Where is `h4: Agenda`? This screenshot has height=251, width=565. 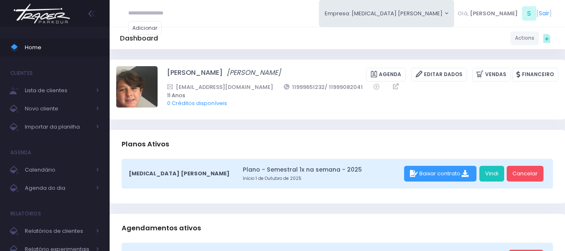 h4: Agenda is located at coordinates (21, 153).